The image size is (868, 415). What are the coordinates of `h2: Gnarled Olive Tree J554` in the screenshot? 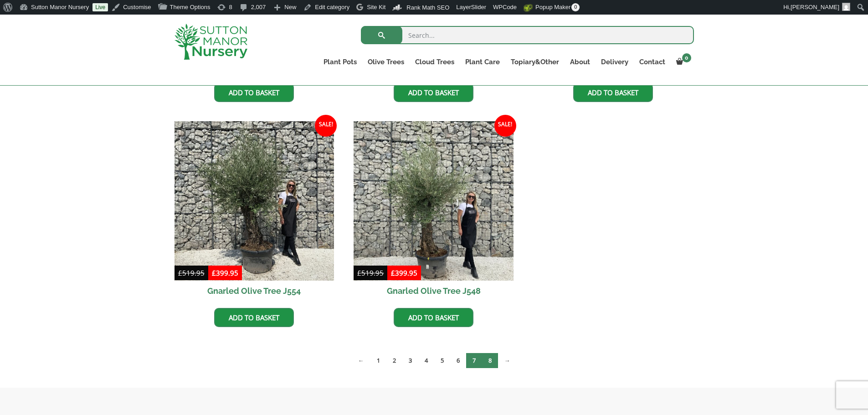 It's located at (254, 291).